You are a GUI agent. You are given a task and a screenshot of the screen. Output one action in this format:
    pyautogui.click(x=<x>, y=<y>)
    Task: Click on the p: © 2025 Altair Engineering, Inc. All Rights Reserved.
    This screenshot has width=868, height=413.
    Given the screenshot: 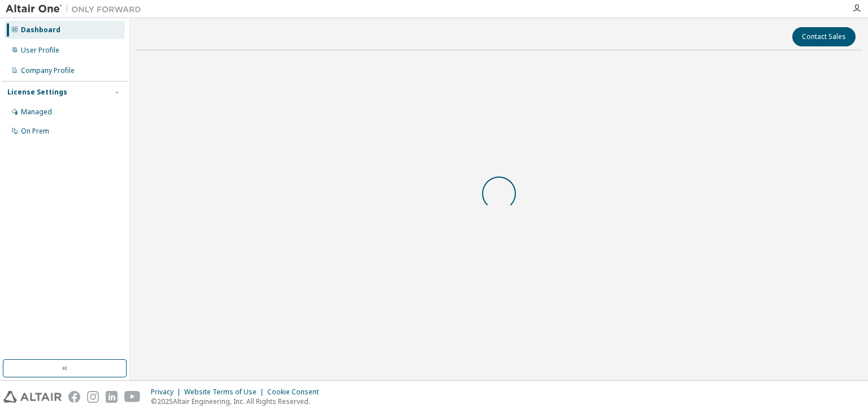 What is the action you would take?
    pyautogui.click(x=238, y=401)
    